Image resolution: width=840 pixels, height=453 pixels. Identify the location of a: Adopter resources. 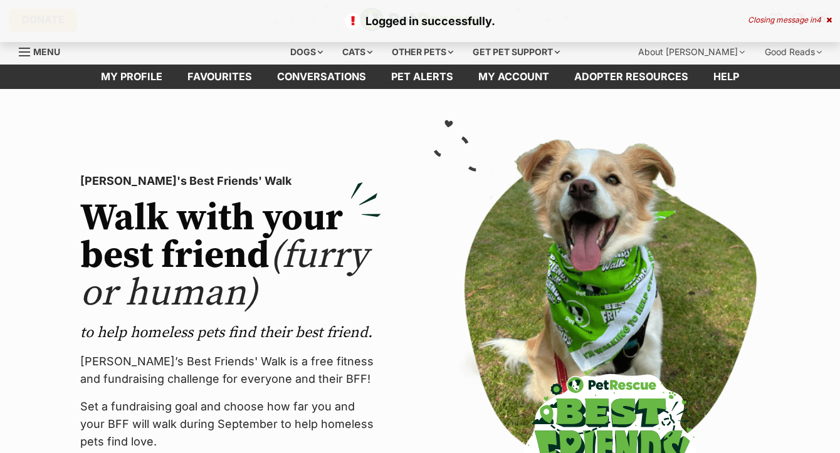
(631, 76).